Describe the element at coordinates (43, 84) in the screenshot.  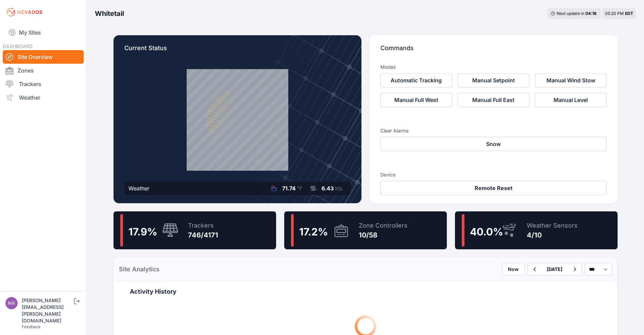
I see `a: Trackers` at that location.